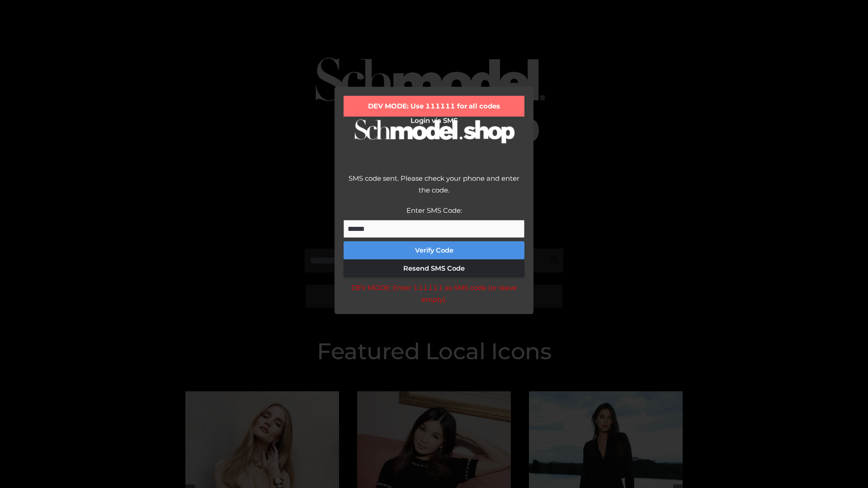 The height and width of the screenshot is (488, 868). Describe the element at coordinates (434, 268) in the screenshot. I see `button: Resend SMS Code` at that location.